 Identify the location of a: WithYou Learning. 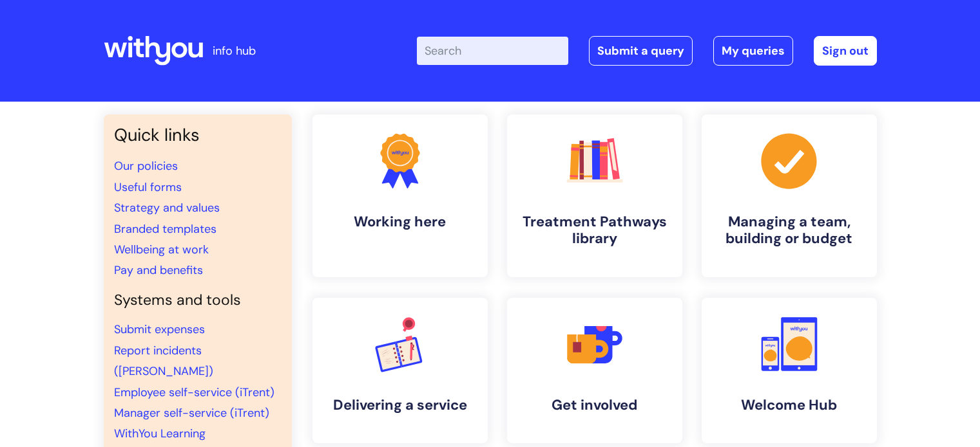
(160, 434).